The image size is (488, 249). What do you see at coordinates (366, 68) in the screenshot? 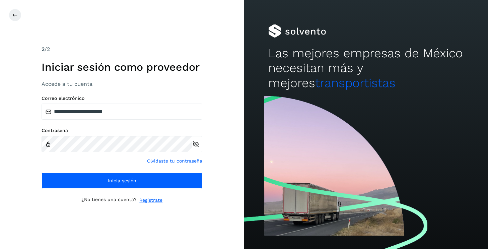
I see `h2: Las mejores empresas de México necesitan más y mejores` at bounding box center [366, 68].